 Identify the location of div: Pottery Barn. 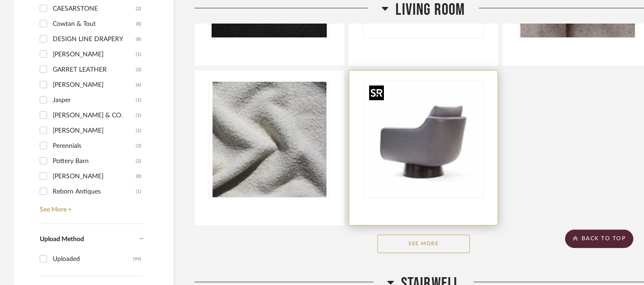
(94, 161).